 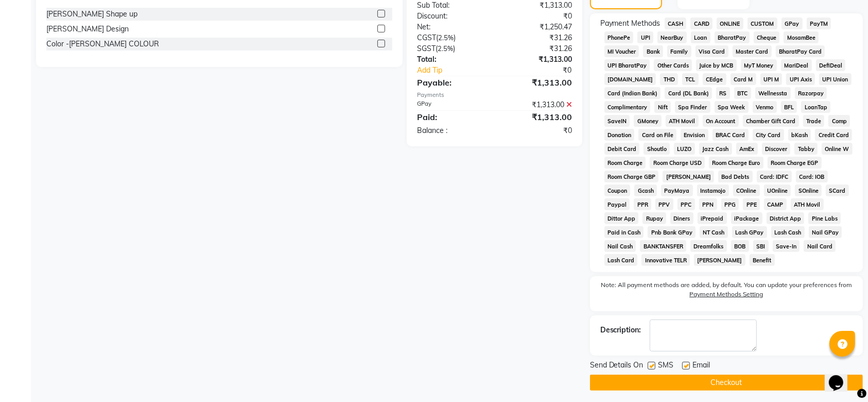 What do you see at coordinates (737, 162) in the screenshot?
I see `span: Room Charge Euro` at bounding box center [737, 162].